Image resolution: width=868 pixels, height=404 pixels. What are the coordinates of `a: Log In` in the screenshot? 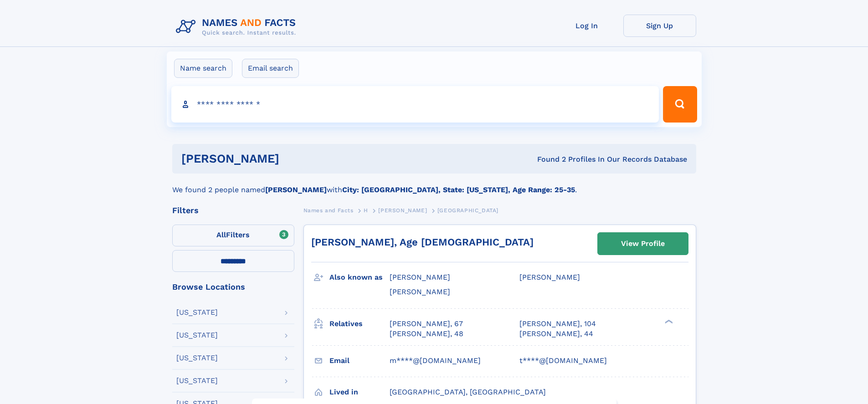 It's located at (587, 26).